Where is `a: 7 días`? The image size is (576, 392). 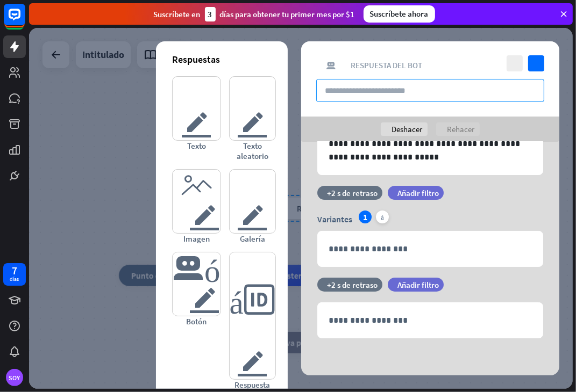 a: 7 días is located at coordinates (15, 274).